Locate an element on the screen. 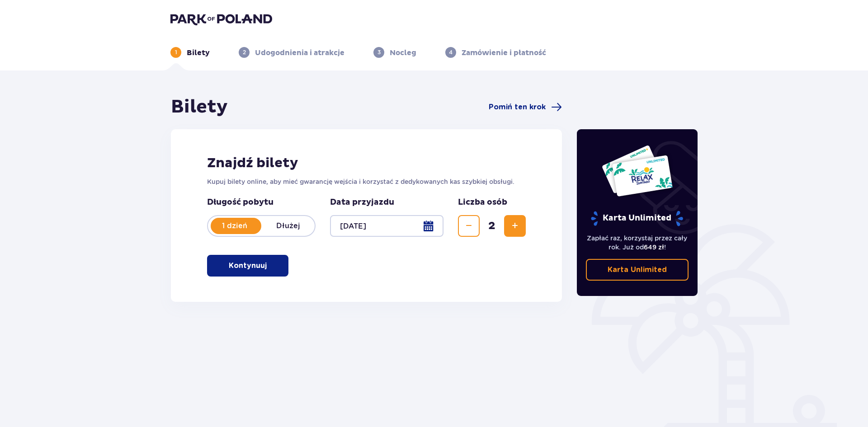 Image resolution: width=868 pixels, height=427 pixels. span: 2 is located at coordinates (492, 226).